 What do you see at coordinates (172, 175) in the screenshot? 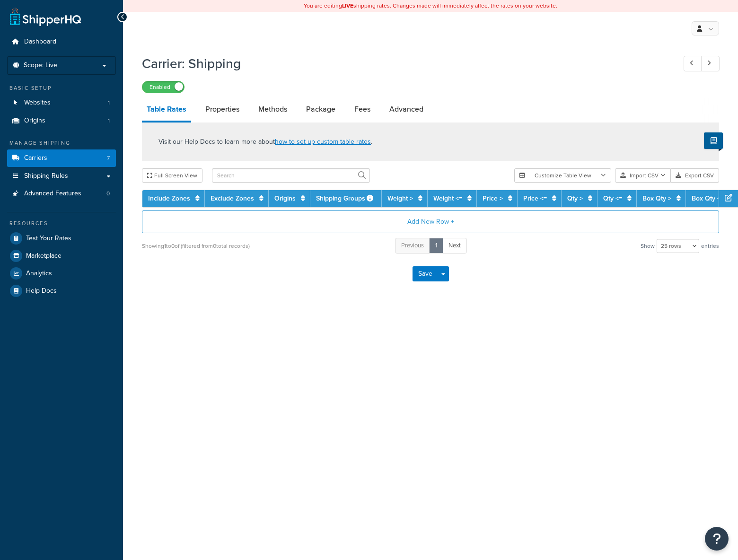
I see `button: Full Screen View` at bounding box center [172, 175].